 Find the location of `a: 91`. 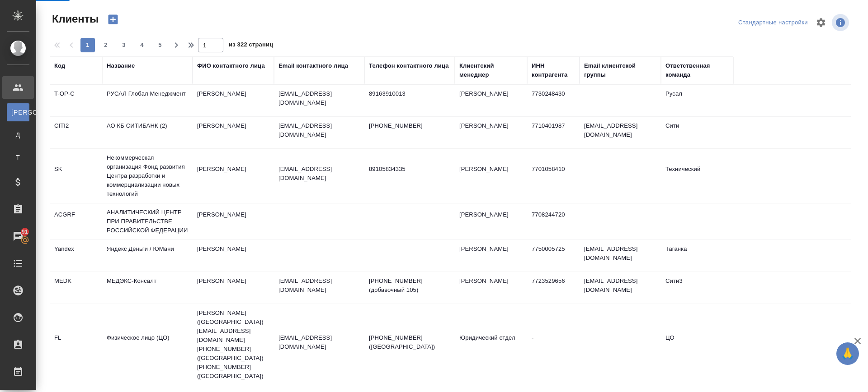

a: 91 is located at coordinates (18, 237).